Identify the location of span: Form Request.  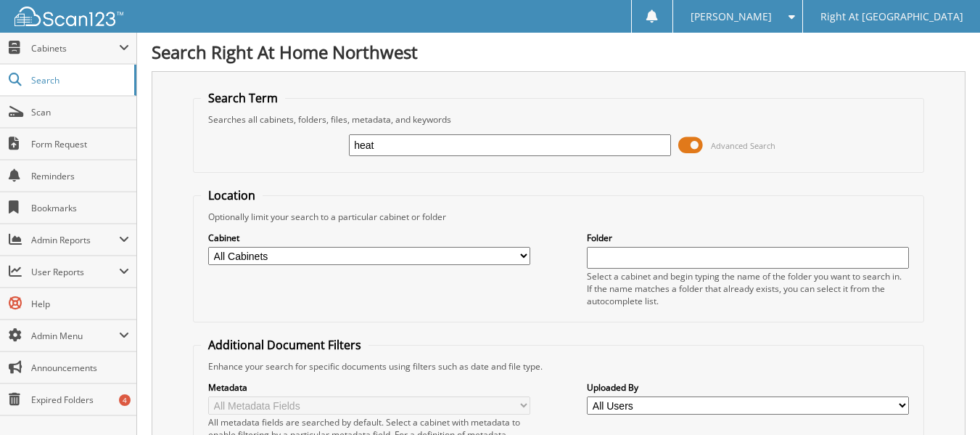
(80, 143).